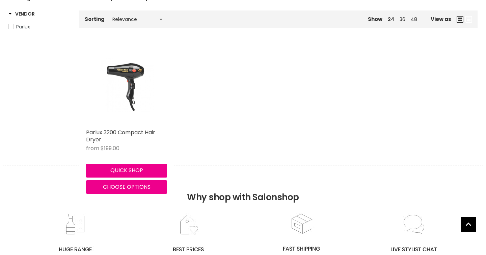  I want to click on h3: Vendor, so click(21, 14).